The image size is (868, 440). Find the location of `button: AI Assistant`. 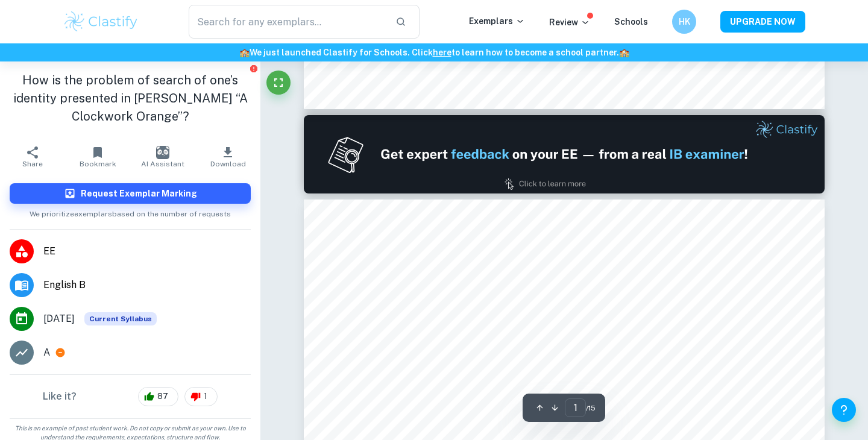

button: AI Assistant is located at coordinates (163, 157).